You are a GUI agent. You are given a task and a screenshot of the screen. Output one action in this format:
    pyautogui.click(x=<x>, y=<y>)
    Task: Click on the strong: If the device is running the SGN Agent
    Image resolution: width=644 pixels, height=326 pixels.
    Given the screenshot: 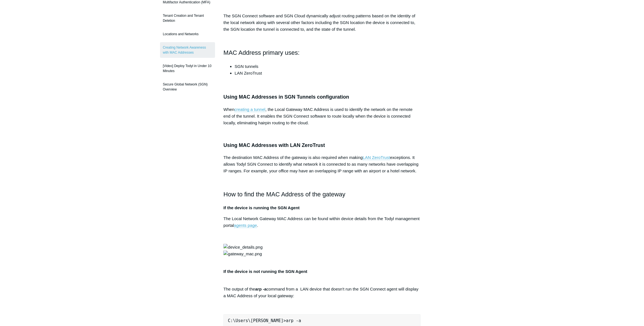 What is the action you would take?
    pyautogui.click(x=261, y=207)
    